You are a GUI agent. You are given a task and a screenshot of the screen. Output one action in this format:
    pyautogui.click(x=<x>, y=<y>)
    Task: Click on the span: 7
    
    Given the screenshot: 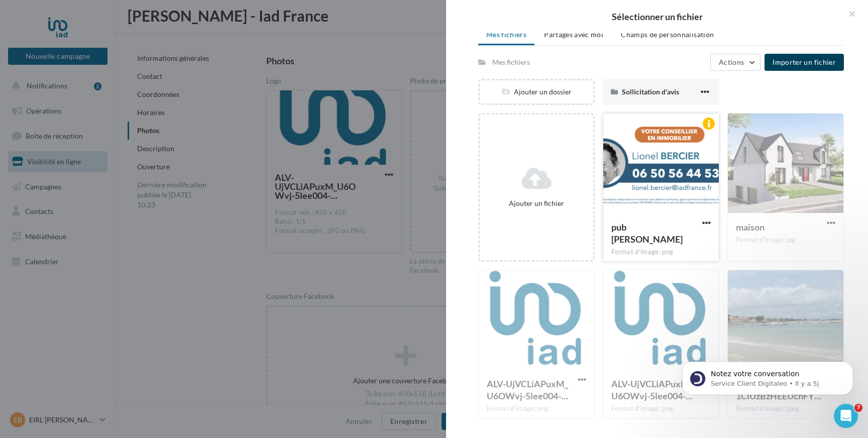 What is the action you would take?
    pyautogui.click(x=858, y=408)
    